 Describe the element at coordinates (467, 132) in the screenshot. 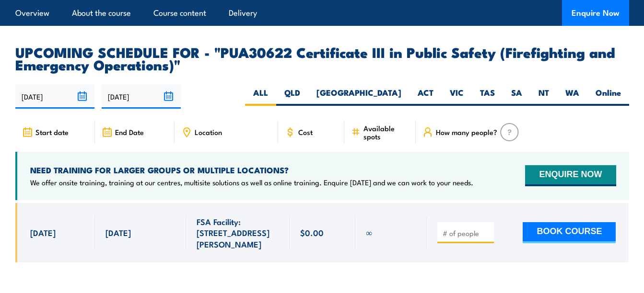

I see `span: How many people?` at that location.